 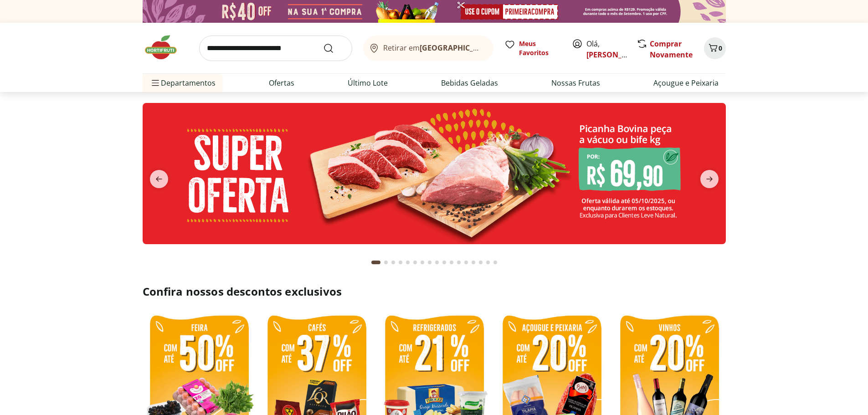 What do you see at coordinates (495, 262) in the screenshot?
I see `button: Go to page 17 from fs-carousel` at bounding box center [495, 262].